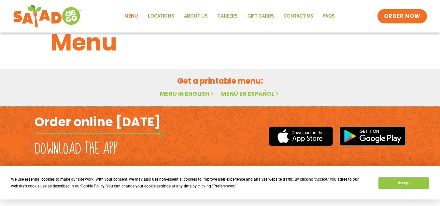 The image size is (440, 206). I want to click on img: google_play, so click(373, 136).